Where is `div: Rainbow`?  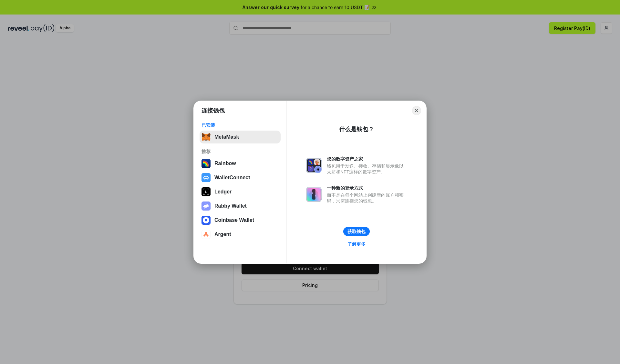 div: Rainbow is located at coordinates (225, 164).